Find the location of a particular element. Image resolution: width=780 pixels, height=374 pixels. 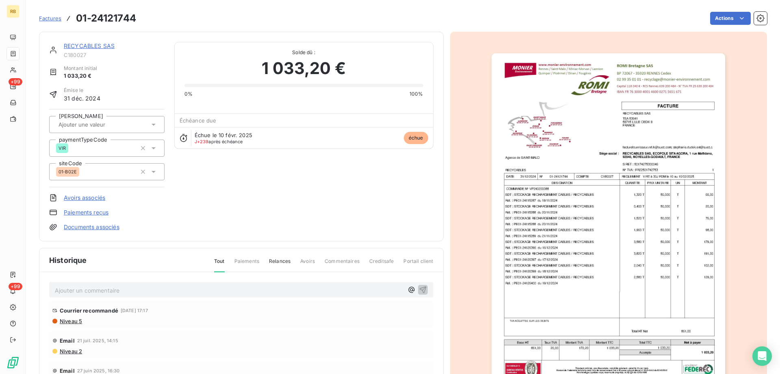

span: 31 déc. 2024 is located at coordinates (82, 98).